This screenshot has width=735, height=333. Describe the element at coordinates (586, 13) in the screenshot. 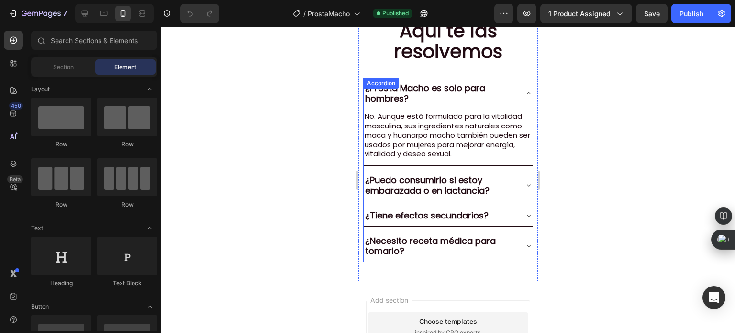

I see `button: 1 product assigned` at that location.